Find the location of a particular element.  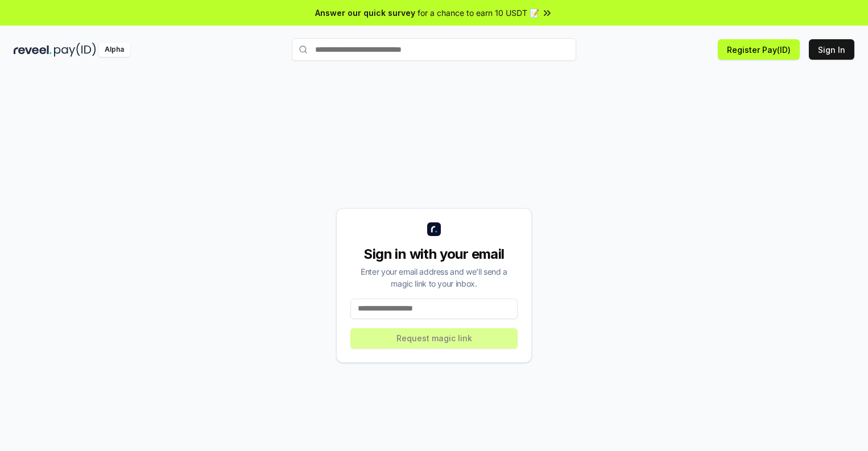

div: Sign in with your email is located at coordinates (434, 255).